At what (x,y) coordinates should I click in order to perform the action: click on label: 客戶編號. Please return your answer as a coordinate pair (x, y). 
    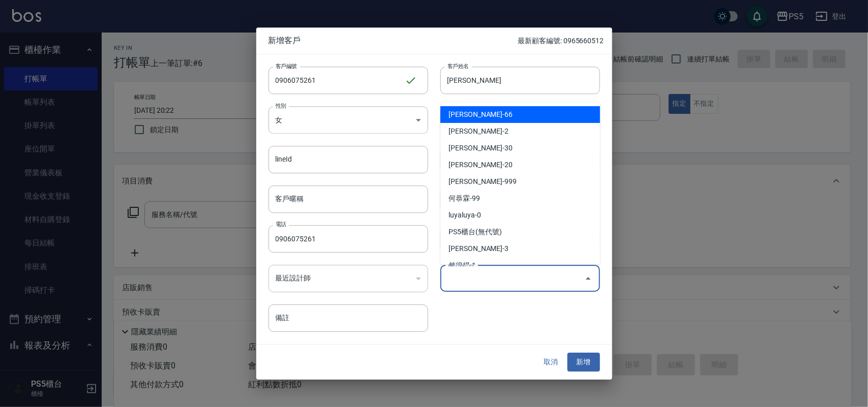
    Looking at the image, I should click on (287, 66).